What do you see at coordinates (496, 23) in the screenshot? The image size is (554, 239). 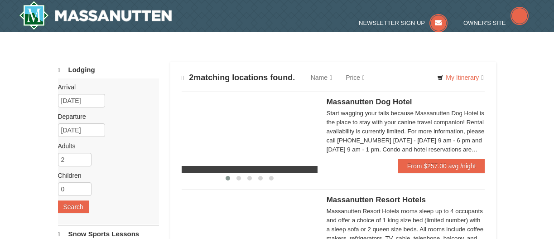 I see `a: Owner's Site` at bounding box center [496, 23].